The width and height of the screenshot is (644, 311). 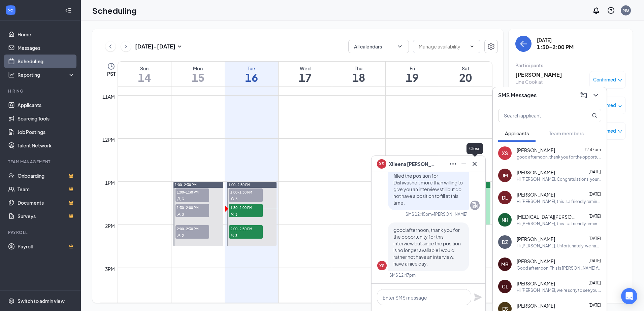 I want to click on button: back-button, so click(x=523, y=44).